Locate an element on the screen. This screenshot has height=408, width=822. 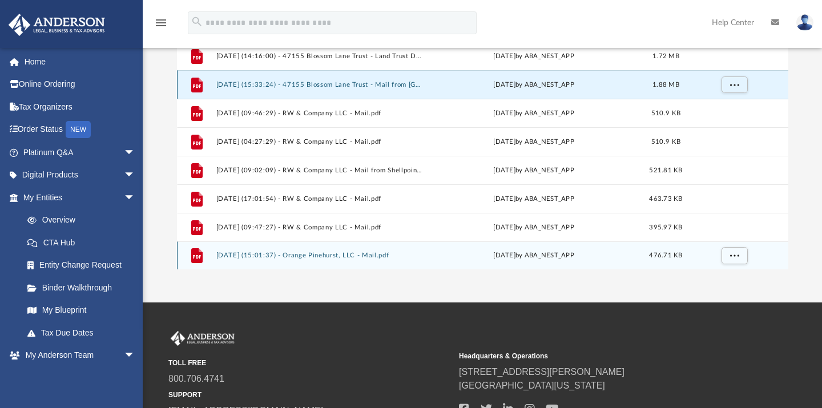
small: TOLL FREE is located at coordinates (310, 363).